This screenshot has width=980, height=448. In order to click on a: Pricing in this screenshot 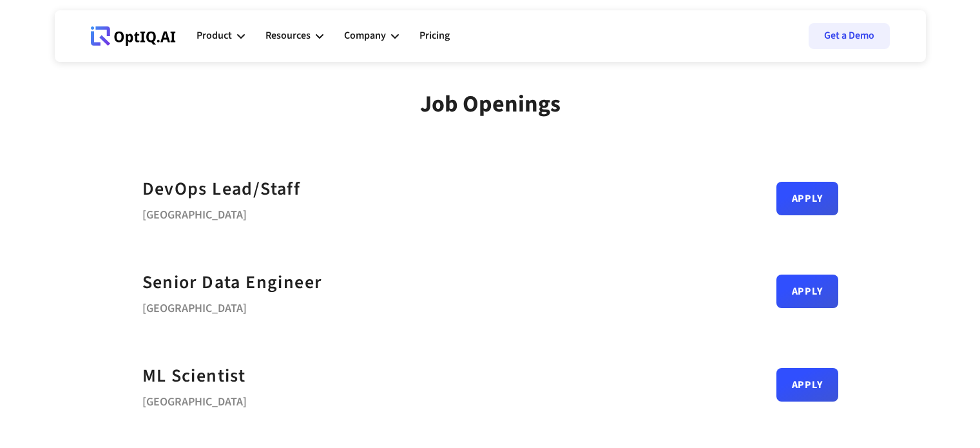, I will do `click(434, 36)`.